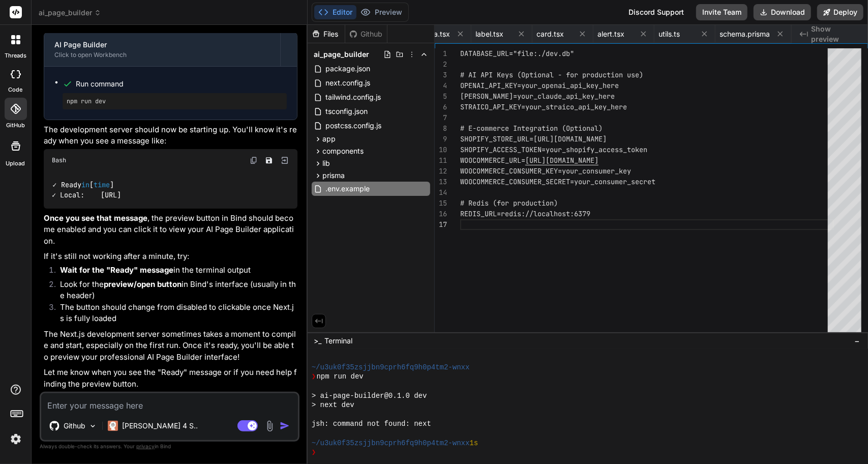 The image size is (868, 464). Describe the element at coordinates (175, 102) in the screenshot. I see `pre: npm run dev` at that location.